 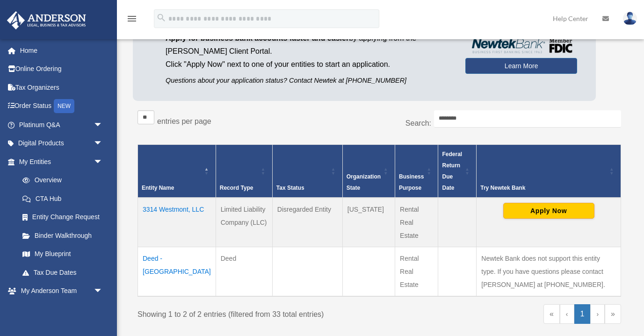 I want to click on th: Business Purpose: Activate to sort, so click(x=416, y=171).